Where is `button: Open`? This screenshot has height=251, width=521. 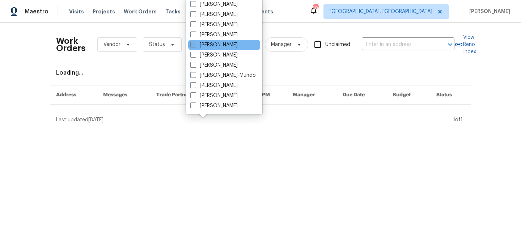
button: Open is located at coordinates (450, 44).